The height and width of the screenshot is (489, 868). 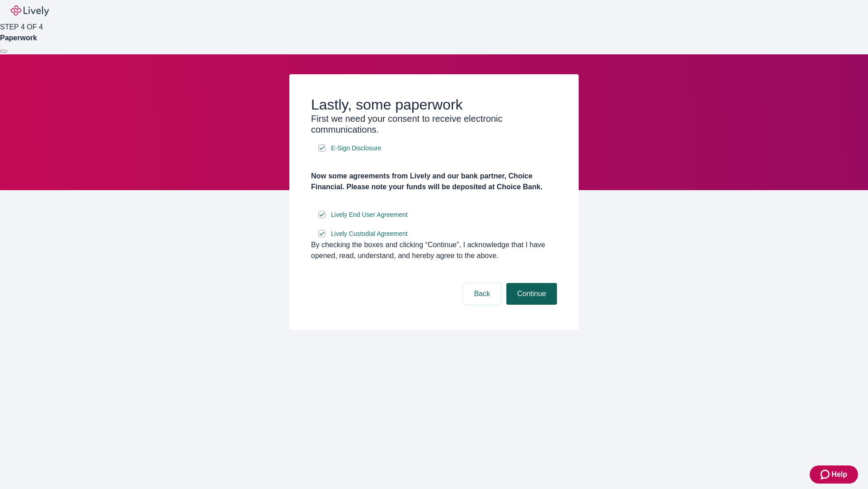 What do you see at coordinates (434, 250) in the screenshot?
I see `div: By checking the boxes and clicking “Continue", I acknowledge that I have opened, read, understand...` at bounding box center [434, 250].